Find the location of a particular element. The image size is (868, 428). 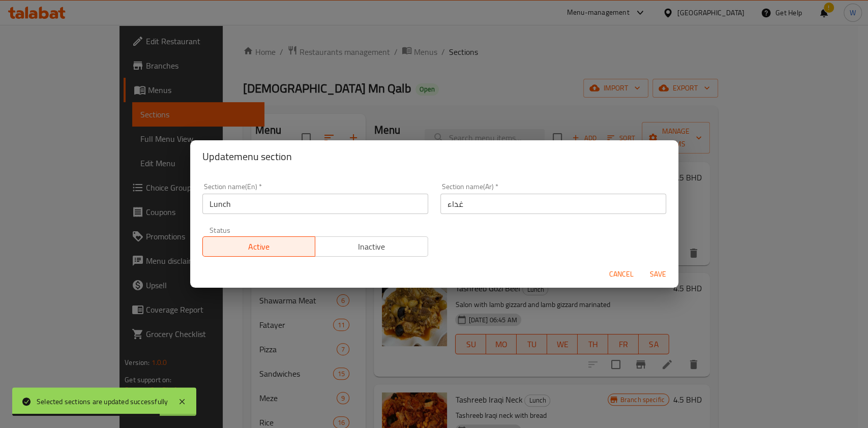

input: Please enter section name(ar) is located at coordinates (553, 204).